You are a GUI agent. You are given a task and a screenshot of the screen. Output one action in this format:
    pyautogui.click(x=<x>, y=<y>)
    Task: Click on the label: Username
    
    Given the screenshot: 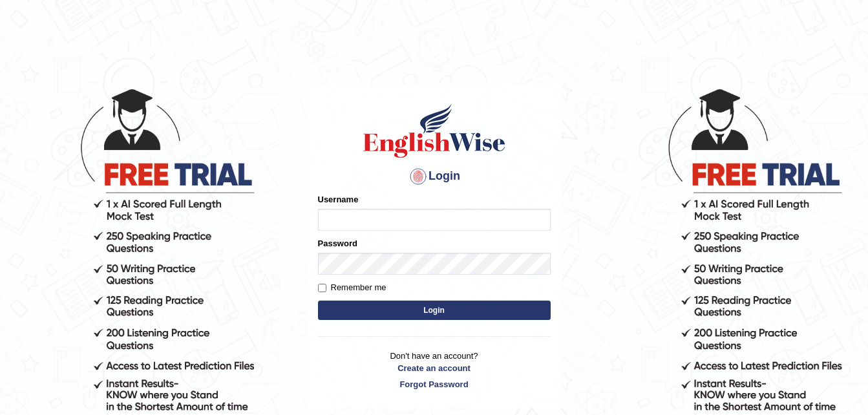 What is the action you would take?
    pyautogui.click(x=338, y=199)
    